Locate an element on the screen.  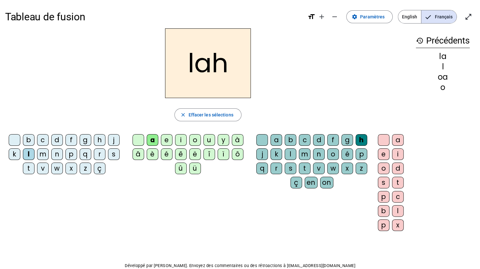
button: Effacer les sélections is located at coordinates (208, 115).